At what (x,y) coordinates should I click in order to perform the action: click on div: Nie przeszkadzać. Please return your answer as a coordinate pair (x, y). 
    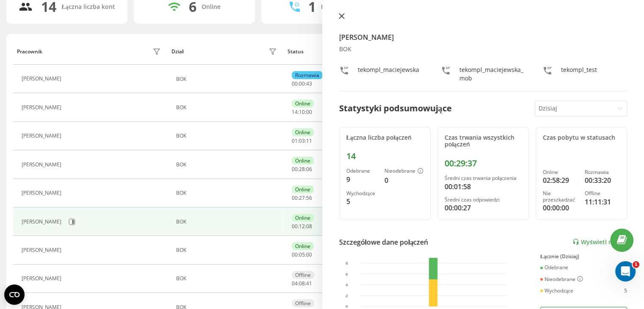
    Looking at the image, I should click on (560, 197).